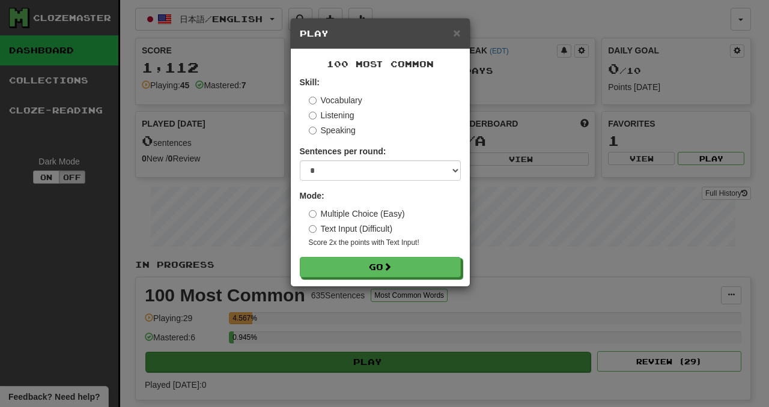 This screenshot has width=769, height=407. Describe the element at coordinates (384, 243) in the screenshot. I see `small: Score 2x the points with Text Input !` at that location.